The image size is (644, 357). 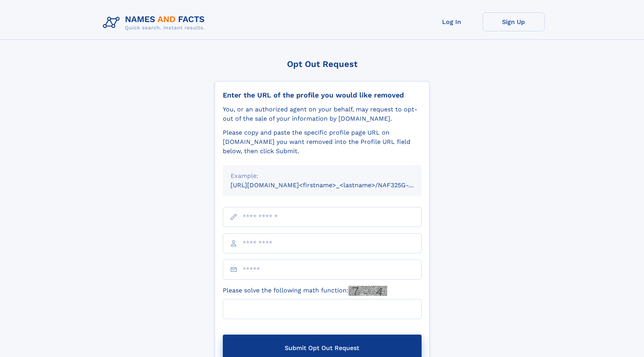 I want to click on div: Opt Out Request, so click(x=322, y=64).